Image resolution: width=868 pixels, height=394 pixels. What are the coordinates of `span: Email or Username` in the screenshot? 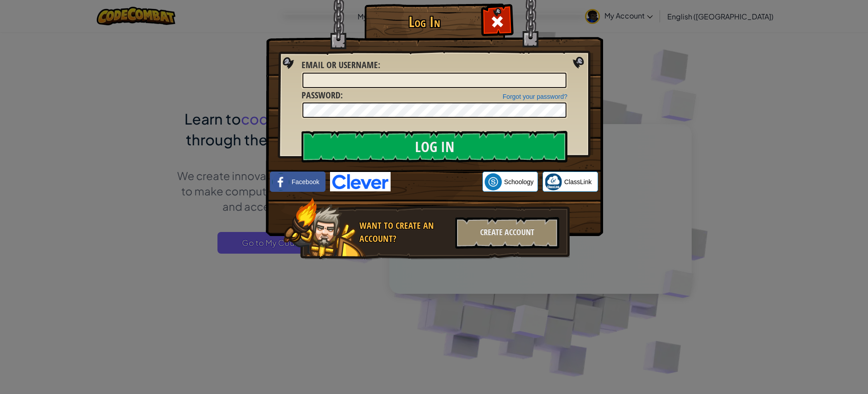 It's located at (339, 65).